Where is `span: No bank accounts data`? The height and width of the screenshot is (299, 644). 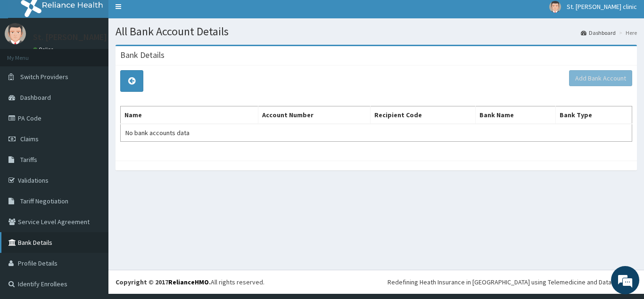 span: No bank accounts data is located at coordinates (157, 133).